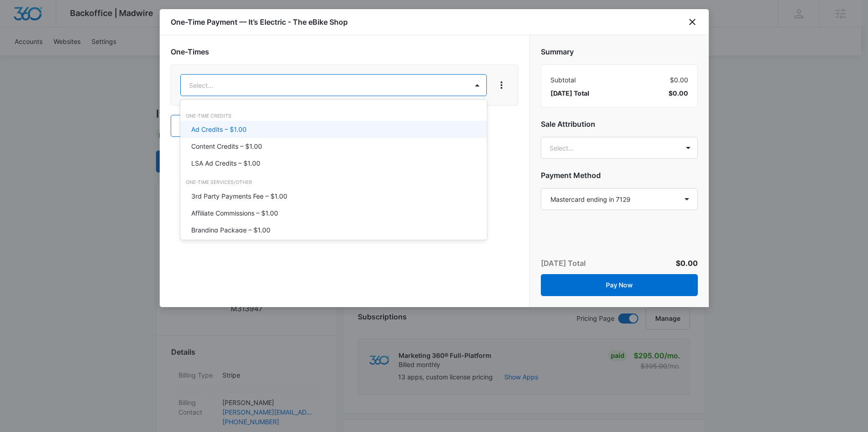 This screenshot has height=432, width=868. Describe the element at coordinates (226, 163) in the screenshot. I see `p: LSA Ad Credits – $1.00` at that location.